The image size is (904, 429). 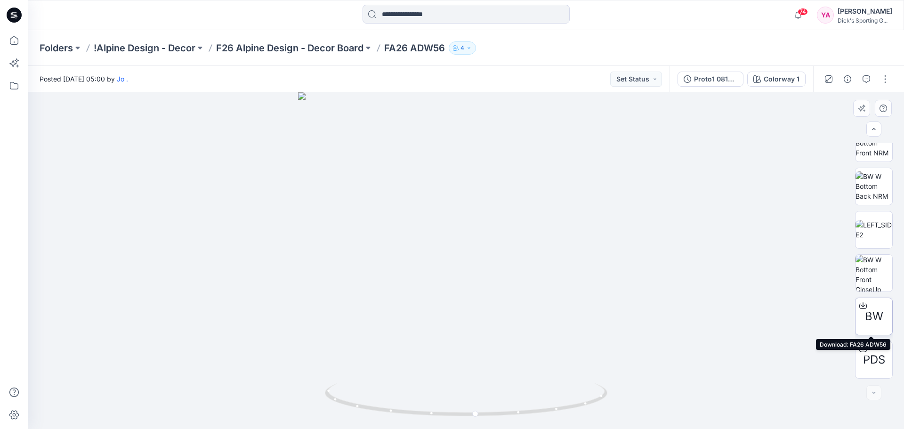 What do you see at coordinates (803, 12) in the screenshot?
I see `span: 74` at bounding box center [803, 12].